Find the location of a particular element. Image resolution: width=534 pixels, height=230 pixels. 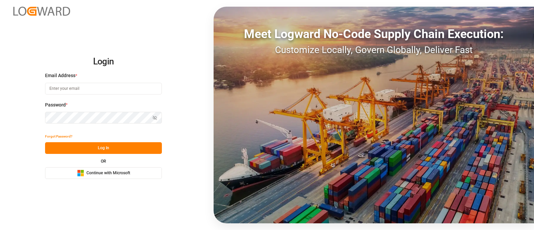

div: Customize Locally, Govern Globally, Deliver Fast is located at coordinates (374, 50).